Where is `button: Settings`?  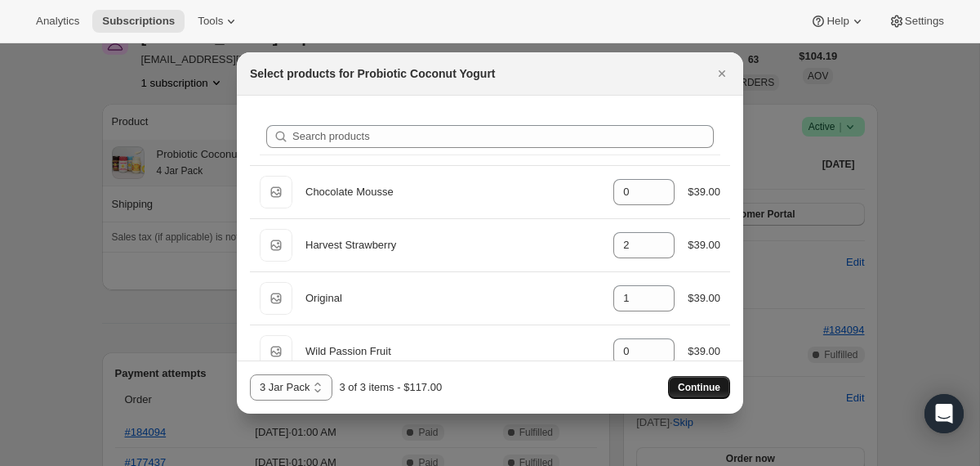 button: Settings is located at coordinates (916, 21).